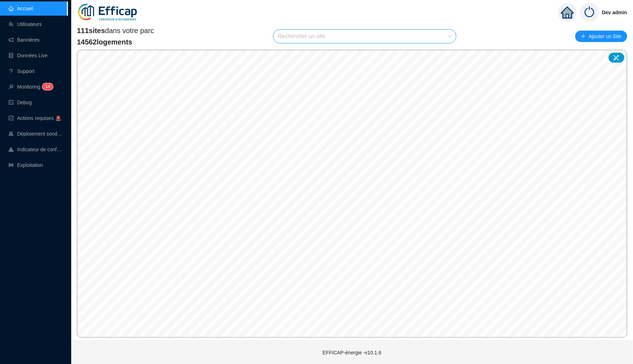 The image size is (633, 364). Describe the element at coordinates (26, 165) in the screenshot. I see `a: slidersExploitation` at that location.